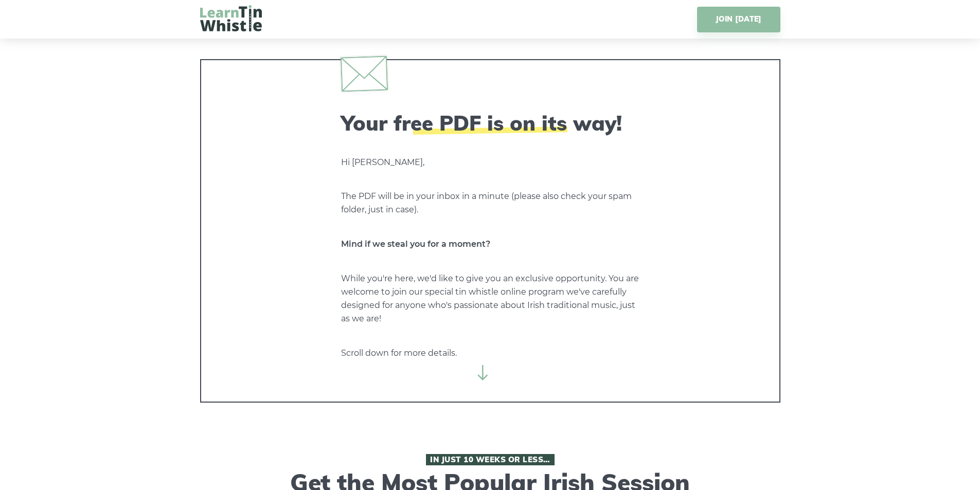  What do you see at coordinates (490, 203) in the screenshot?
I see `p: The PDF will be in your inbox in a minute (please also check your spam folder, just in case).` at bounding box center [490, 203].